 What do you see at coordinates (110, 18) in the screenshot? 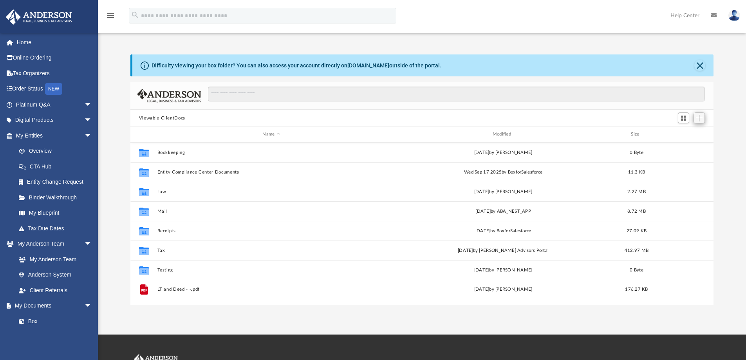
I see `a: menu` at bounding box center [110, 18].